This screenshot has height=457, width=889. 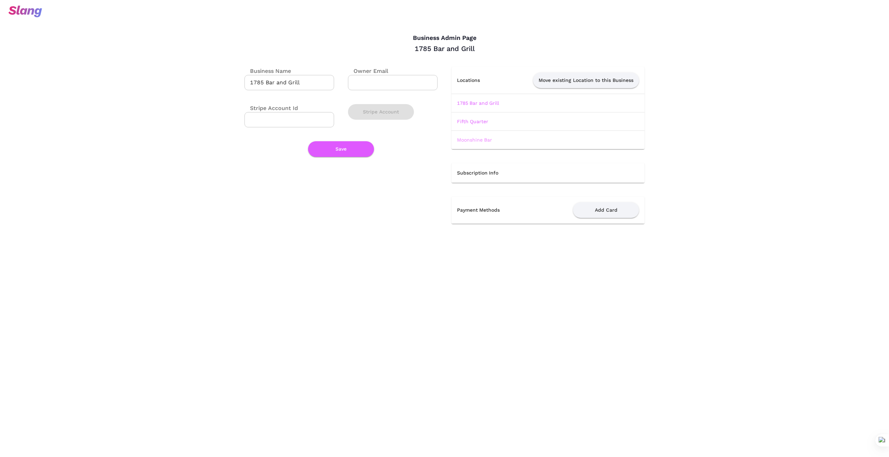 What do you see at coordinates (444, 49) in the screenshot?
I see `div: 1785 Bar and Grill` at bounding box center [444, 49].